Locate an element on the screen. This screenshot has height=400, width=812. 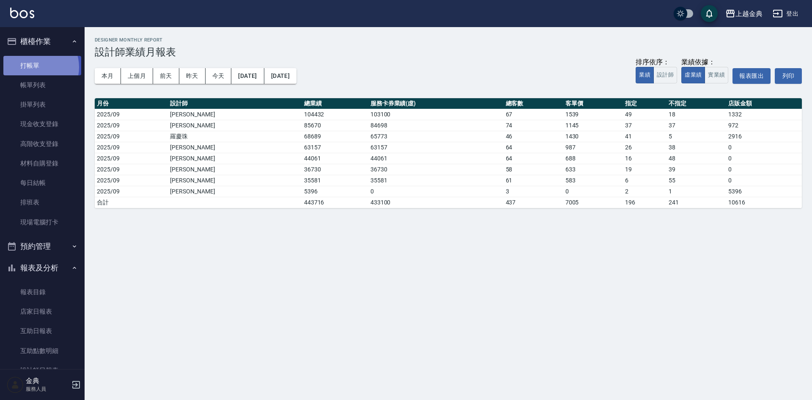
td: 85670 is located at coordinates (335, 125).